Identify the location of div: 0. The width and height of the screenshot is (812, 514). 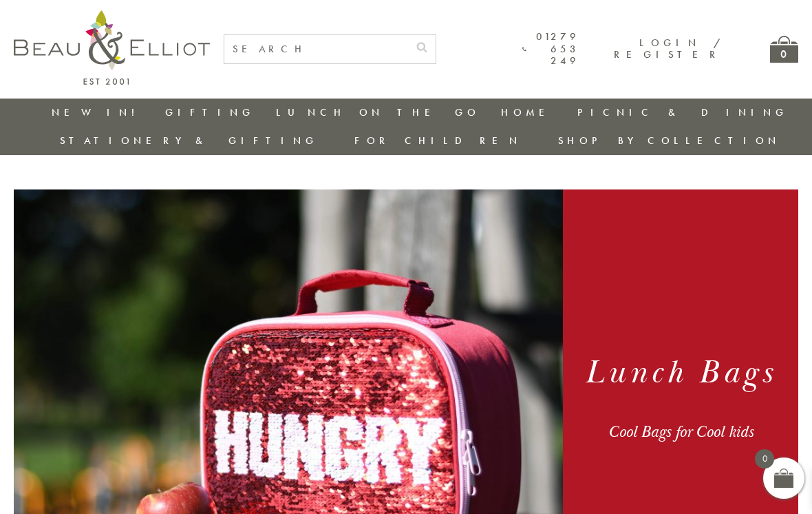
(784, 49).